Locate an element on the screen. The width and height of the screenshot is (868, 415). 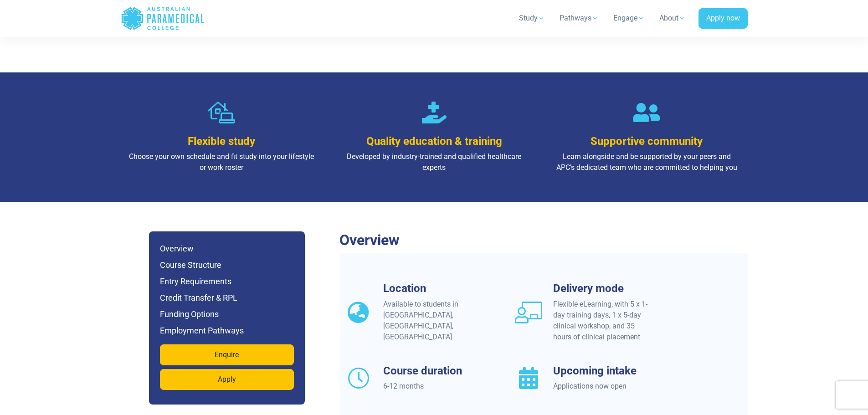
a: Study is located at coordinates (532, 18).